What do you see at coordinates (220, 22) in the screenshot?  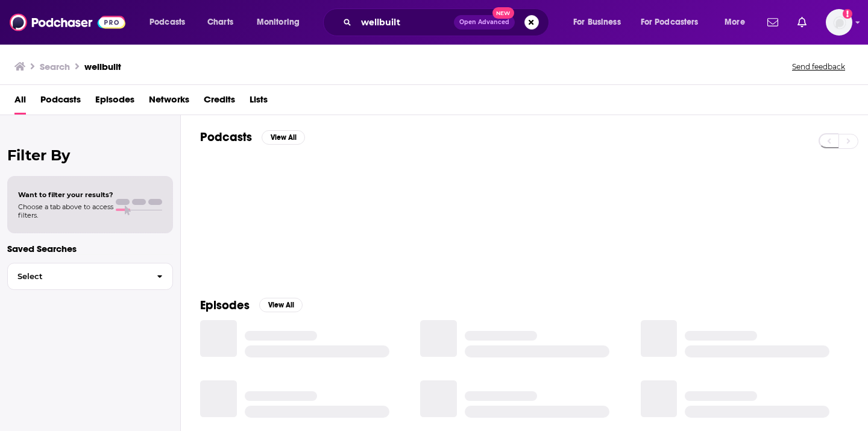 I see `a: Charts` at bounding box center [220, 22].